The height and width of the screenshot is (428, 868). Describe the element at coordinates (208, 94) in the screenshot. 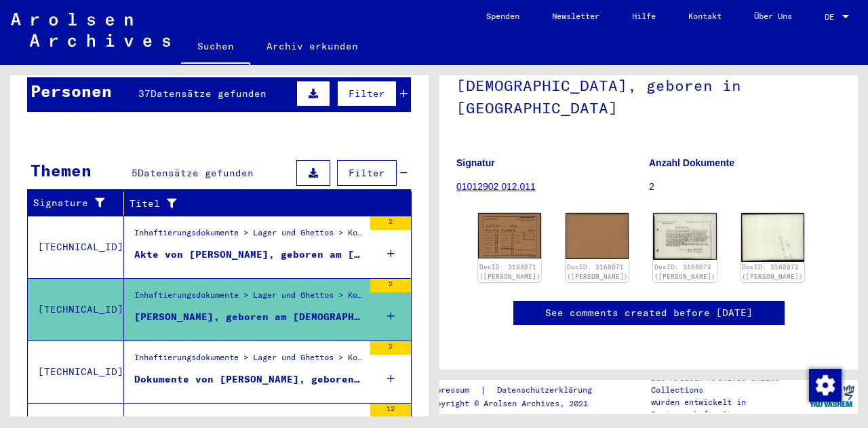

I see `span: Datensätze gefunden` at that location.